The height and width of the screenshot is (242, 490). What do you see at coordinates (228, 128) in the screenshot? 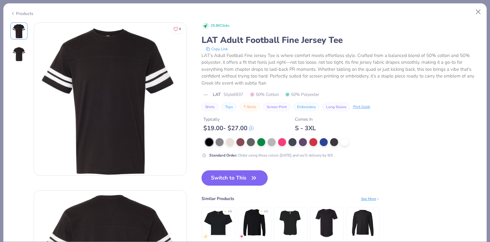
I see `div: $ 19.00 - $ 27.00` at bounding box center [228, 128].